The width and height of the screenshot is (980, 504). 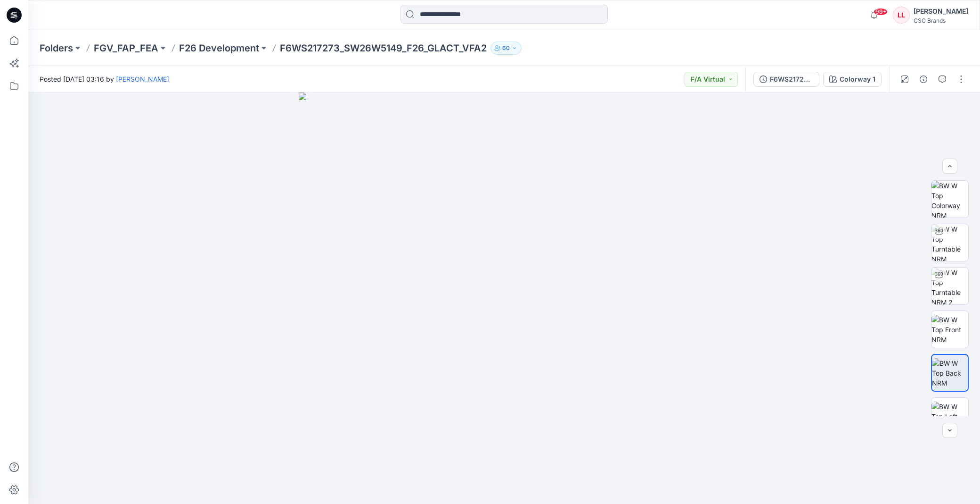 I want to click on img: BW W Top Colorway NRM, so click(x=950, y=199).